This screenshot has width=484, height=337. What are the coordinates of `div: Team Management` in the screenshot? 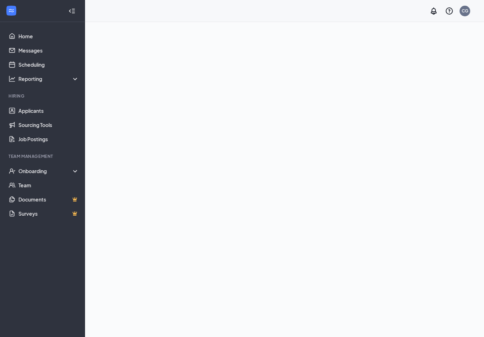 It's located at (43, 156).